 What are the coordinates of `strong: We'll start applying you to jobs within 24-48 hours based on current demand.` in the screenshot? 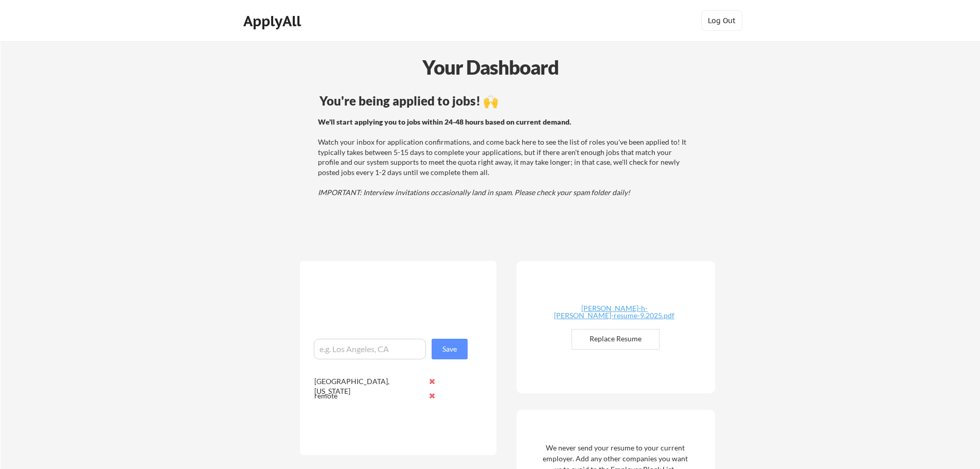 It's located at (445, 122).